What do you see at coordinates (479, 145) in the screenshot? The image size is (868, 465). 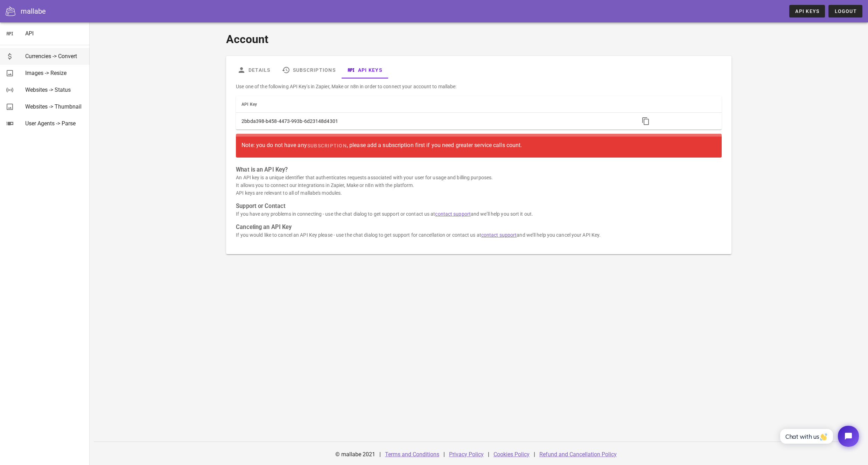 I see `div: Note: you do not have any , please add a subscription first if you need greater service calls count.` at bounding box center [479, 145].